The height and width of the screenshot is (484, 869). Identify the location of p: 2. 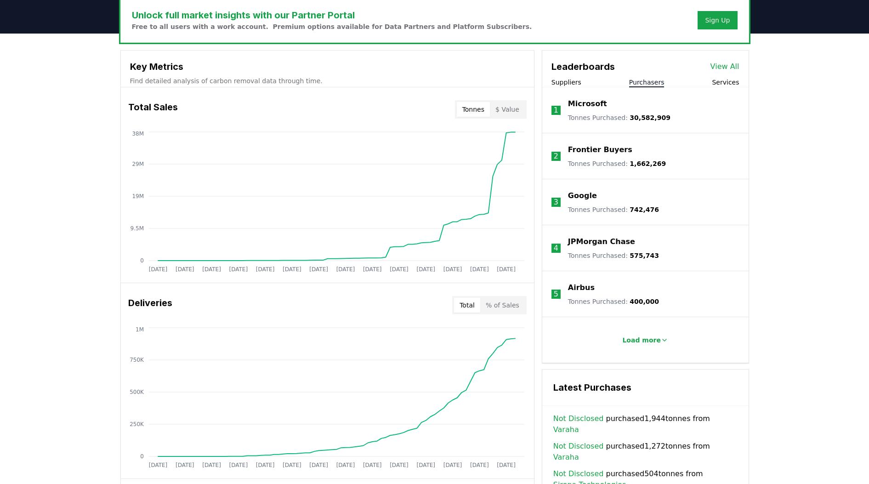
(556, 156).